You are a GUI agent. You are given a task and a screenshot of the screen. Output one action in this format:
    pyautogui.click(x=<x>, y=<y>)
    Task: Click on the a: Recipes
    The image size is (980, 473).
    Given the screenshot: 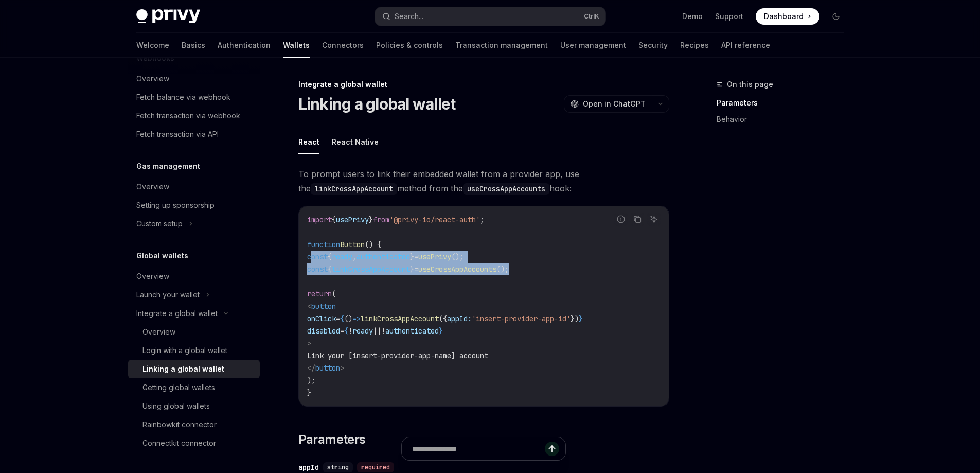 What is the action you would take?
    pyautogui.click(x=695, y=45)
    